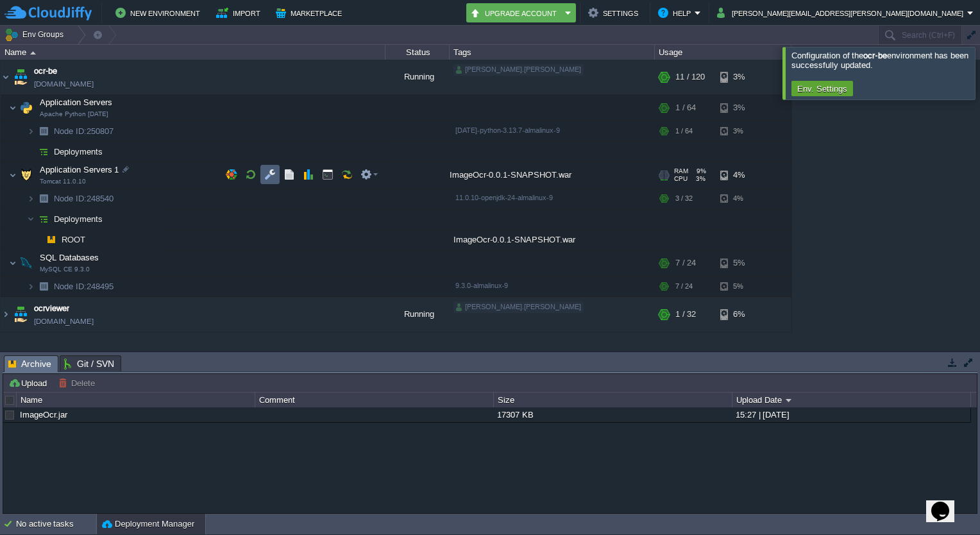 The image size is (980, 535). What do you see at coordinates (504, 197) in the screenshot?
I see `span: 11.0.10-openjdk-24-almalinux-9` at bounding box center [504, 197].